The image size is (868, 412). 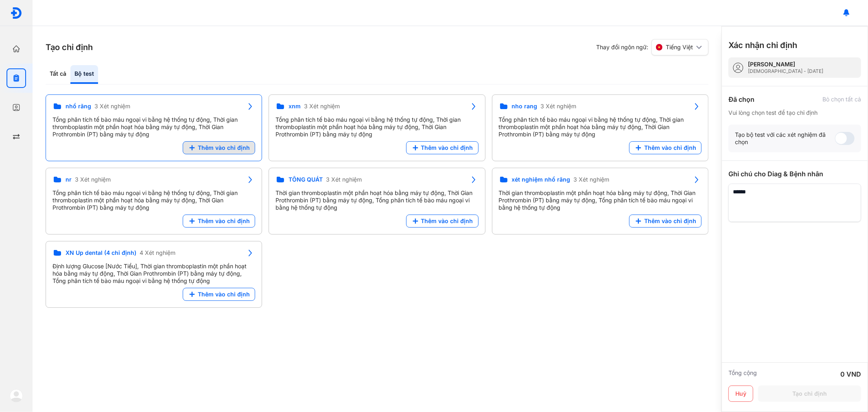 What do you see at coordinates (158, 253) in the screenshot?
I see `span: 4 Xét nghiệm` at bounding box center [158, 253].